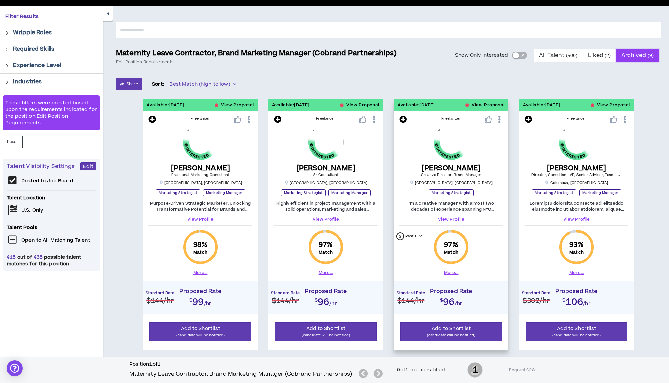  Describe the element at coordinates (34, 49) in the screenshot. I see `p: Required Skills` at that location.